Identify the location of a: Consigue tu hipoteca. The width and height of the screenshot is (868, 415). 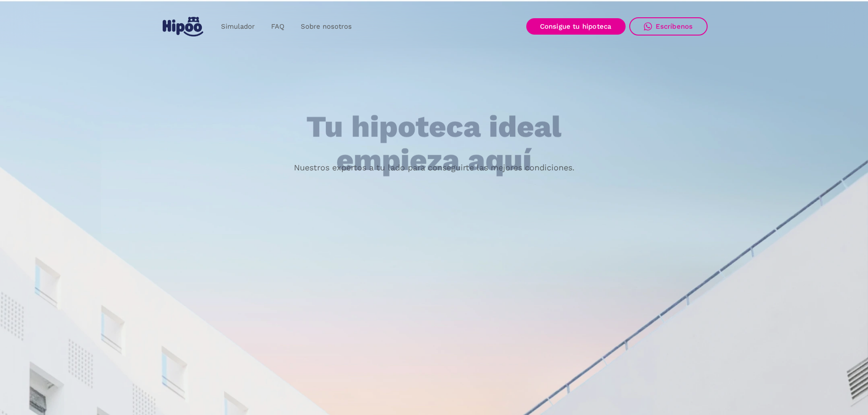
(576, 26).